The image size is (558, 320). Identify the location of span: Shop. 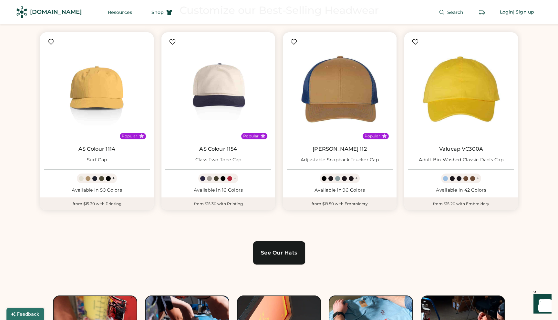
(157, 12).